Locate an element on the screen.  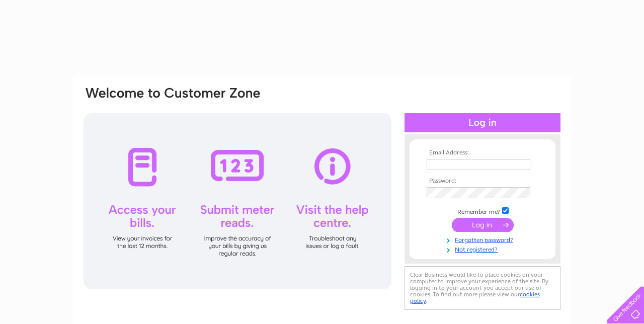
div: Clear Business would like to place cookies on your computer to improve your experience of the sit... is located at coordinates (482, 287).